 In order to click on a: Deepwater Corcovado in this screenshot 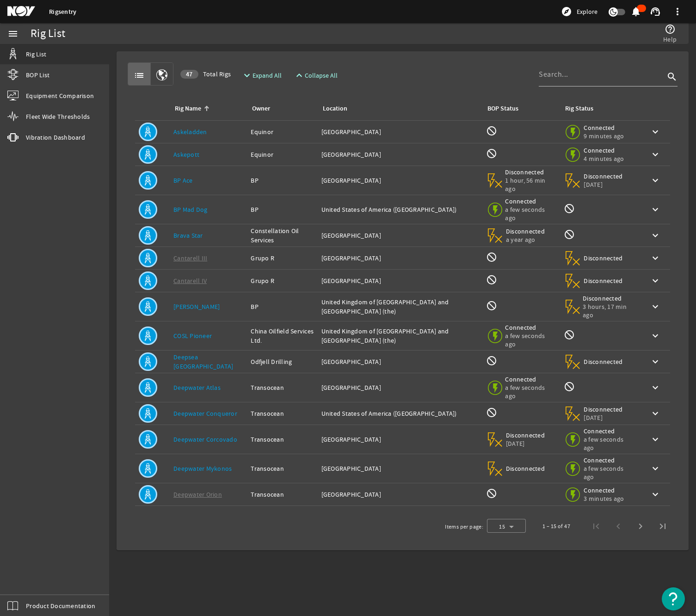, I will do `click(205, 439)`.